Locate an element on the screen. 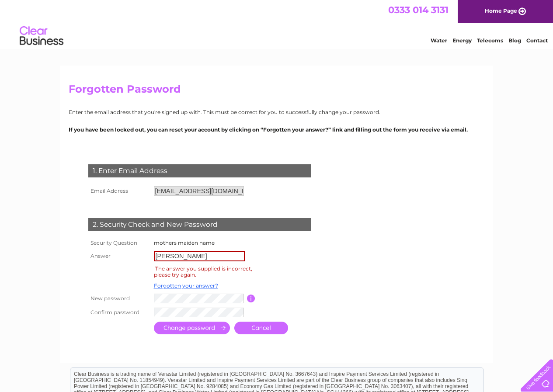  input: Information is located at coordinates (251, 298).